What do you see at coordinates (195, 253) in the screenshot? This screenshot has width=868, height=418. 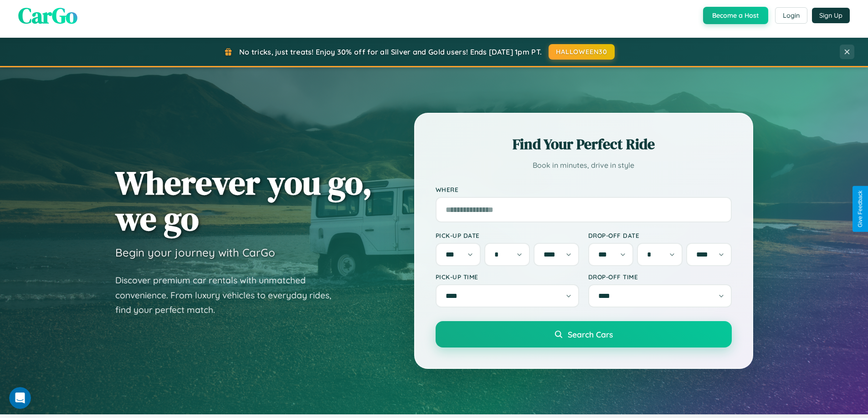 I see `h3: Begin your journey with CarGo` at bounding box center [195, 253].